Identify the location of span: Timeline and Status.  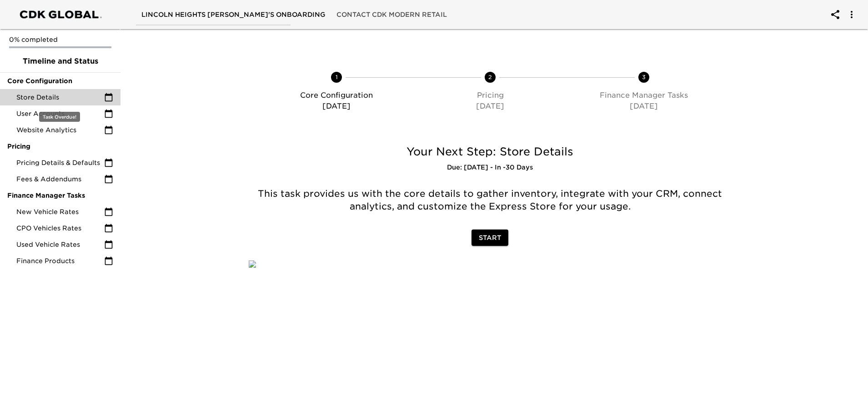
(60, 61).